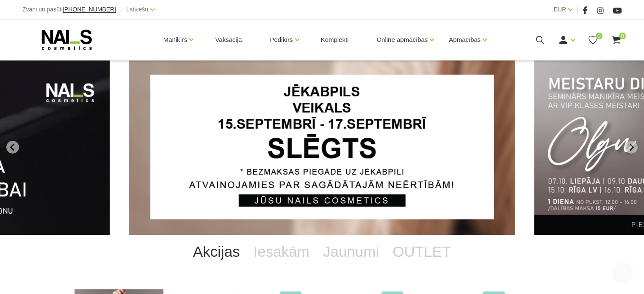 The width and height of the screenshot is (644, 294). I want to click on a: Iesakām, so click(281, 252).